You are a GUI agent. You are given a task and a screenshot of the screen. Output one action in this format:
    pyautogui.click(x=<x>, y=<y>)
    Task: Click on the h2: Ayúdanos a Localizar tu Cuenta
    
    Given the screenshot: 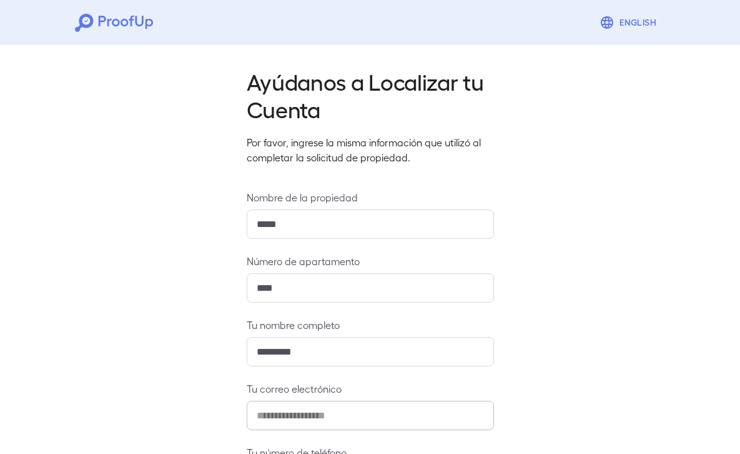 What is the action you would take?
    pyautogui.click(x=370, y=95)
    